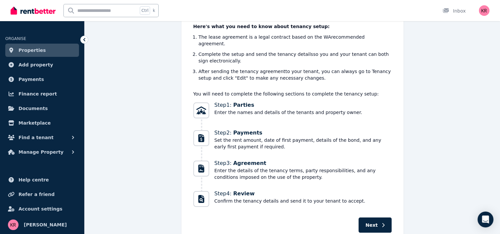  What do you see at coordinates (290, 201) in the screenshot?
I see `span: Confirm the tenancy details and send it to your tenant to accept.` at bounding box center [290, 201].